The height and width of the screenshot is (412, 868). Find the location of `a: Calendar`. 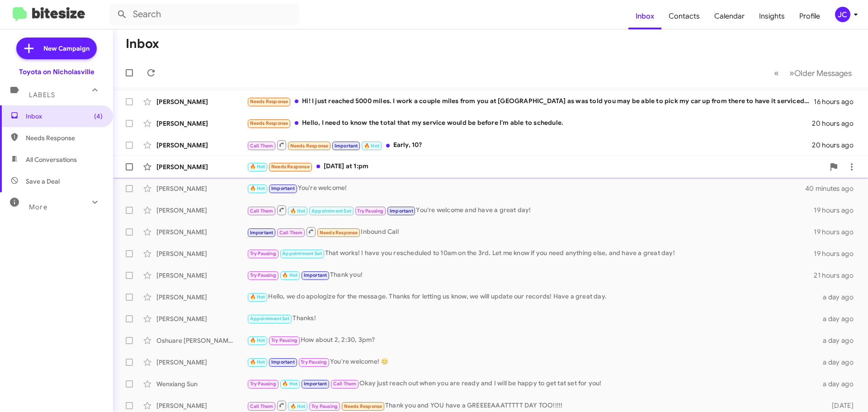

a: Calendar is located at coordinates (729, 16).